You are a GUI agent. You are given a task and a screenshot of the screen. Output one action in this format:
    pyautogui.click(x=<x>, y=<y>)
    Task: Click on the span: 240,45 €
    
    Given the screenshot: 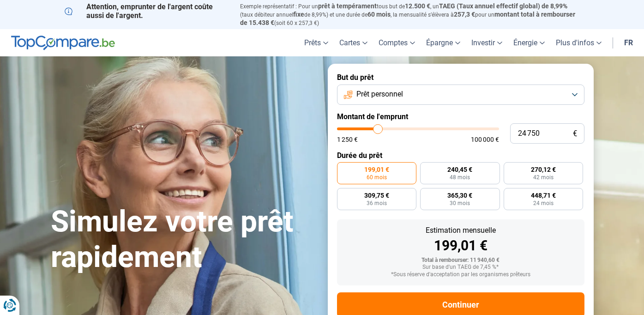 What is the action you would take?
    pyautogui.click(x=460, y=169)
    